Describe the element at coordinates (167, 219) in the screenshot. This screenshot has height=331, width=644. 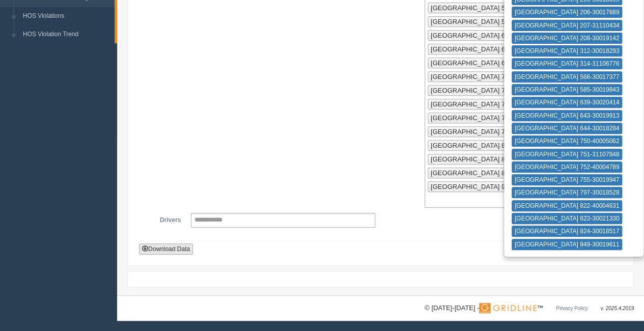
I see `label: Drivers` at that location.